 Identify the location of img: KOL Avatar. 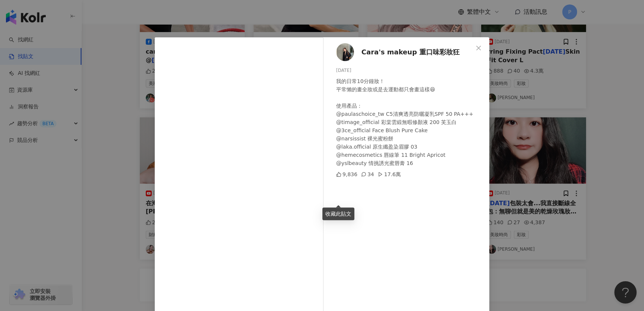
(345, 52).